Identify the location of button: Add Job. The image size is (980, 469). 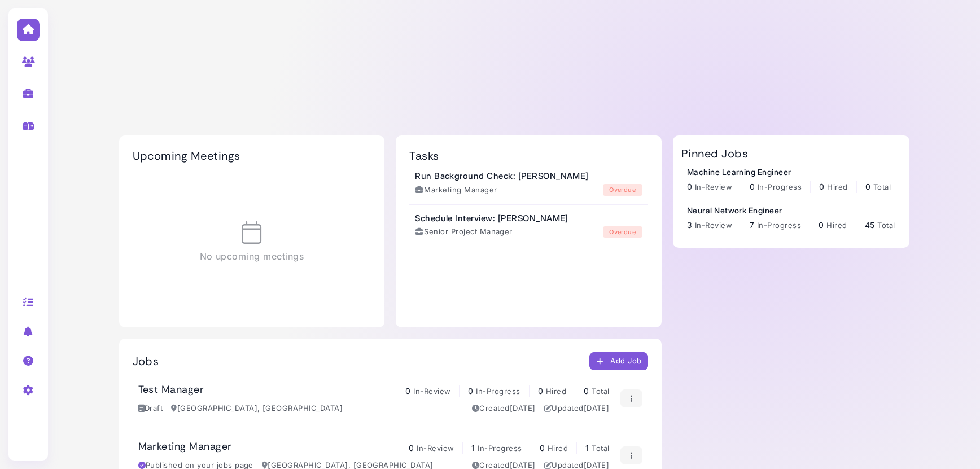
(619, 361).